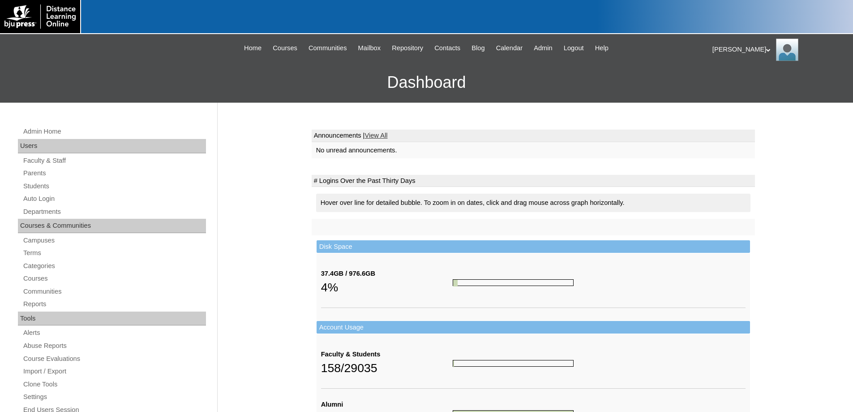 Image resolution: width=853 pixels, height=412 pixels. I want to click on a: View All, so click(376, 135).